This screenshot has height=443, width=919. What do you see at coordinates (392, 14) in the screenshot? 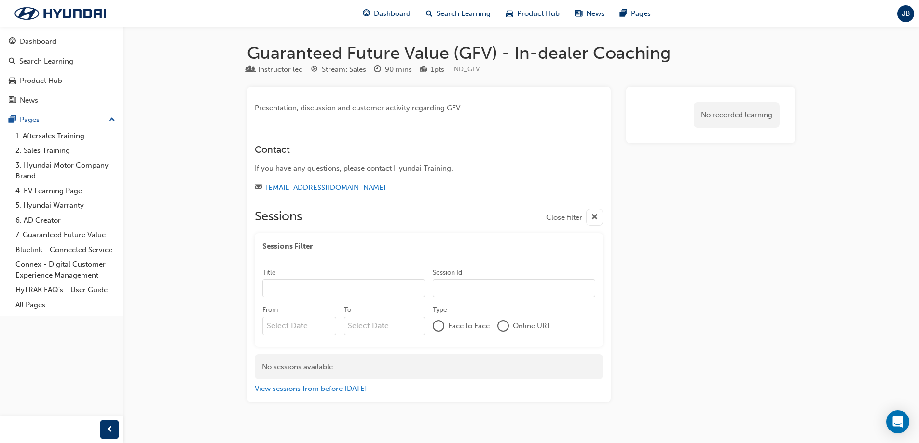
I see `span: Dashboard` at bounding box center [392, 14].